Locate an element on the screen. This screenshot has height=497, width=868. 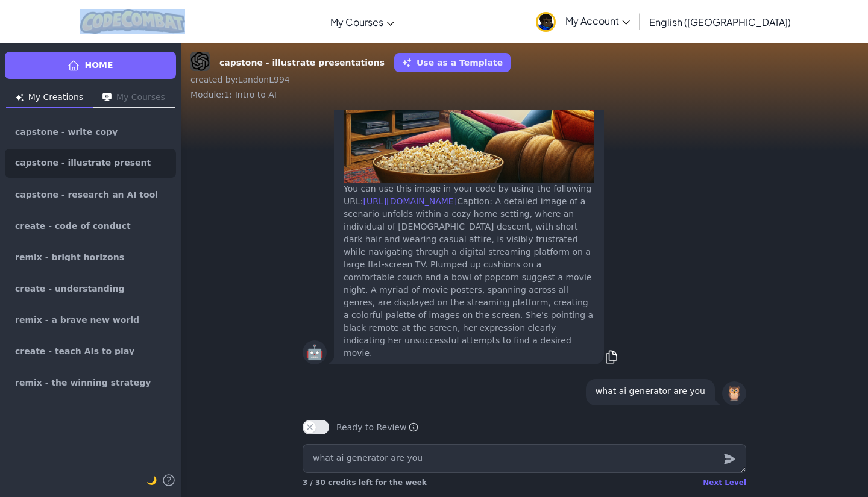
span: create - teach AIs to play is located at coordinates (74, 351).